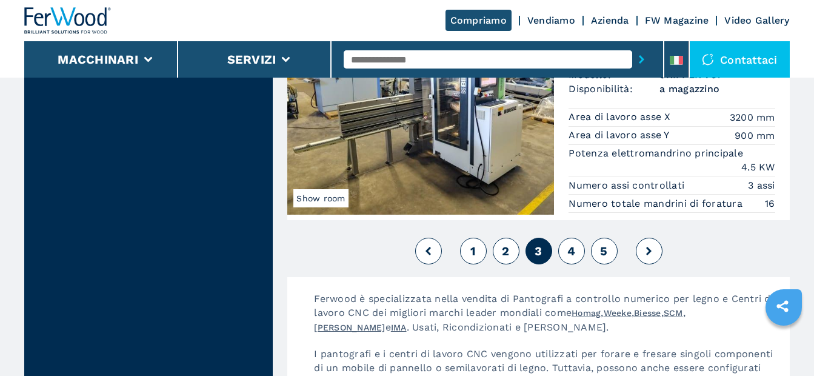 This screenshot has height=376, width=814. What do you see at coordinates (586, 313) in the screenshot?
I see `a: Homag` at bounding box center [586, 313].